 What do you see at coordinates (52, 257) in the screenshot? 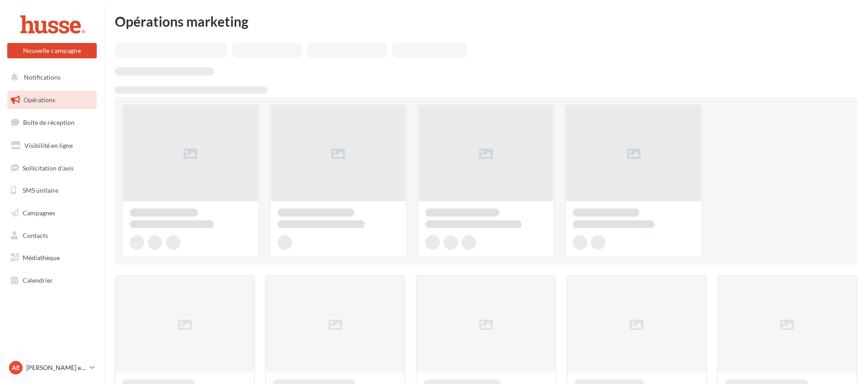
I see `a: Médiathèque` at bounding box center [52, 257].